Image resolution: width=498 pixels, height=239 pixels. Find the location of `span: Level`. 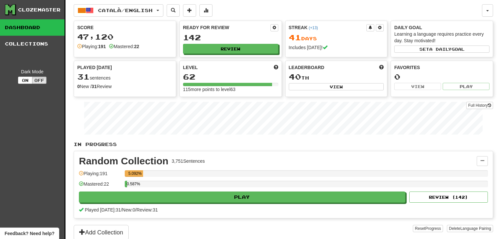

span: Level is located at coordinates (190, 67).